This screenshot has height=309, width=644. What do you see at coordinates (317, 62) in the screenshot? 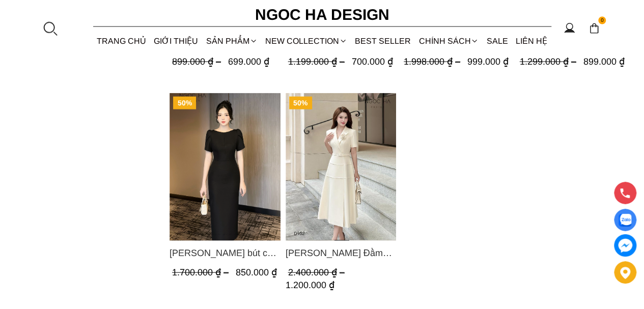
I see `span: 1.199.000 ₫` at bounding box center [317, 62].